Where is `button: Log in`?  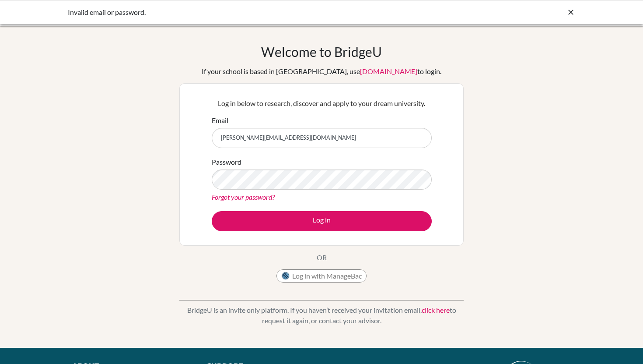 button: Log in is located at coordinates (322, 221).